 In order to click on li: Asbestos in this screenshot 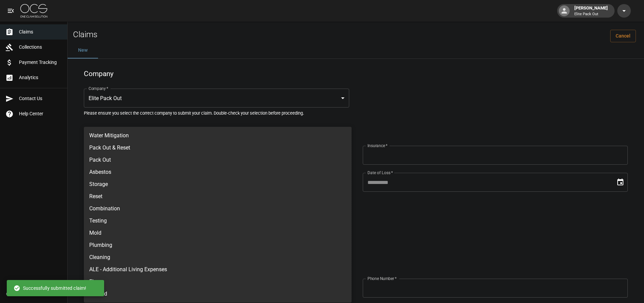, I will do `click(218, 172)`.